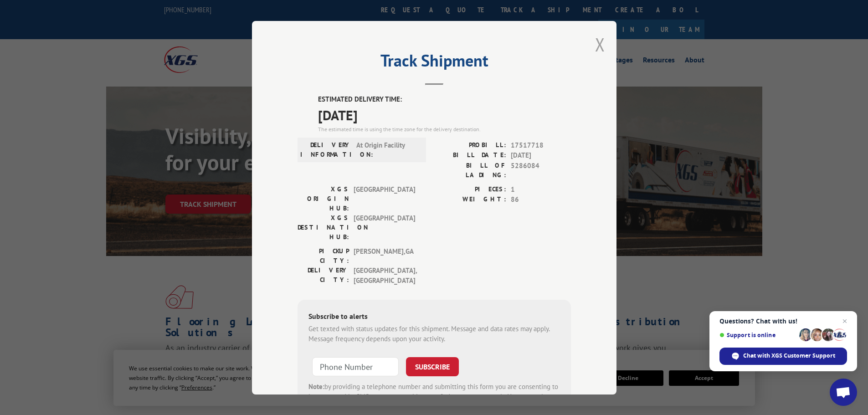 This screenshot has width=868, height=415. Describe the element at coordinates (323, 198) in the screenshot. I see `label: XGS ORIGIN HUB:` at that location.